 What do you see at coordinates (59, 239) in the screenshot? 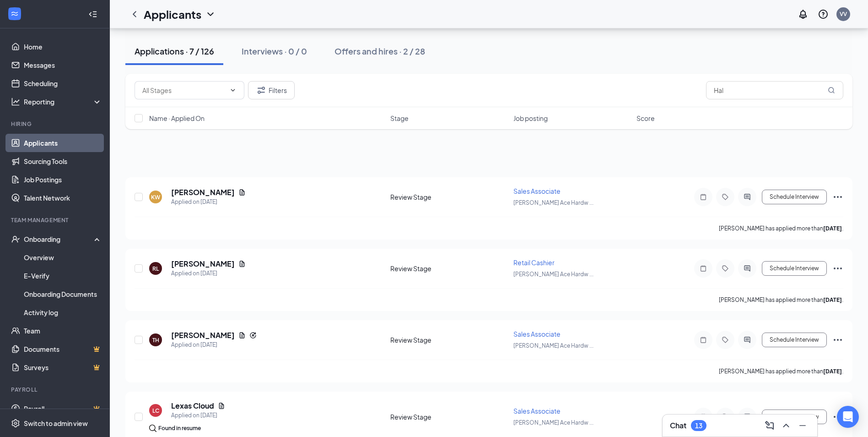
I see `div: Onboarding` at bounding box center [59, 239].